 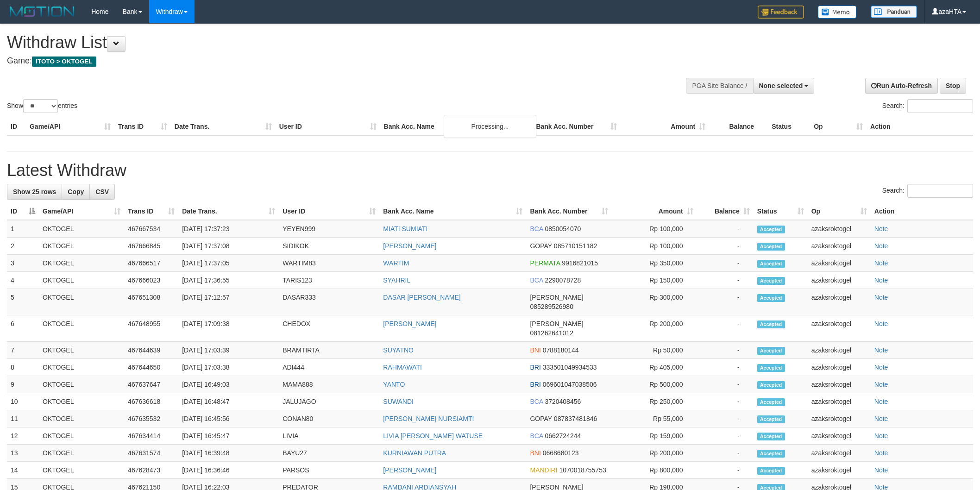 I want to click on th: Bank Acc. Number: activate to sort column ascending, so click(x=569, y=211).